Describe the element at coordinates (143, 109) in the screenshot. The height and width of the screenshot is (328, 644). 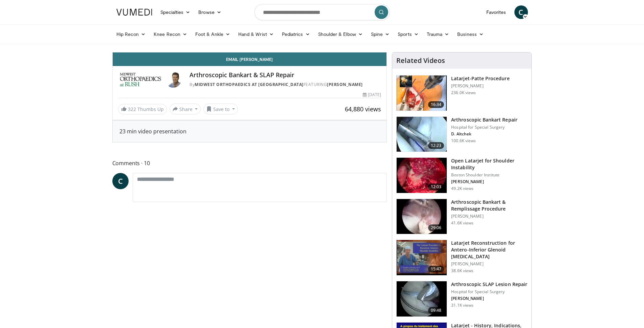
I see `a: 322 Thumbs Up` at that location.